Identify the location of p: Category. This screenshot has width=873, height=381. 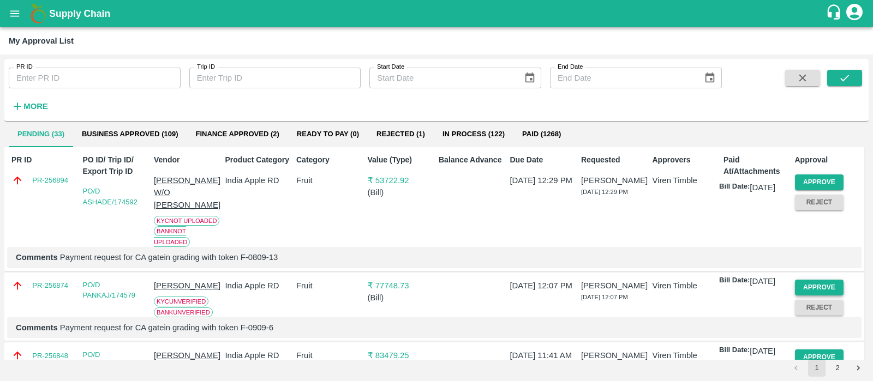
(330, 160).